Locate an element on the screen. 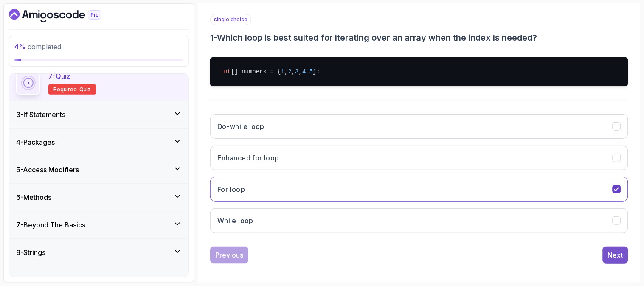 The width and height of the screenshot is (644, 286). h3: Enhanced for loop is located at coordinates (249, 158).